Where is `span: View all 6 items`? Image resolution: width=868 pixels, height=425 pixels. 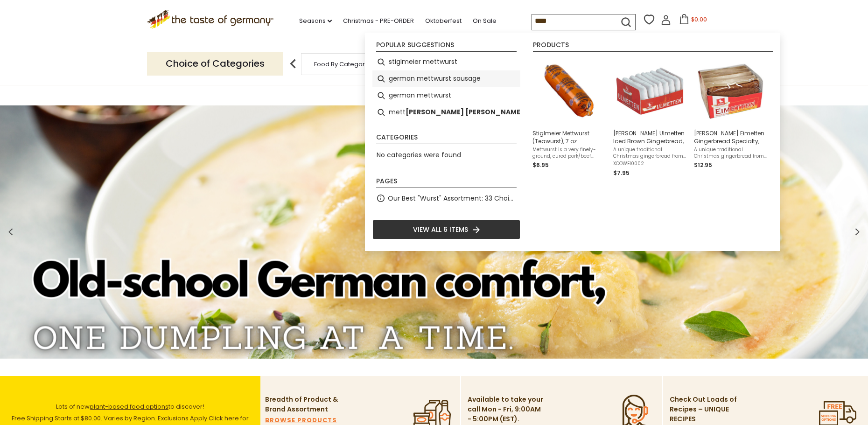 span: View all 6 items is located at coordinates (440, 230).